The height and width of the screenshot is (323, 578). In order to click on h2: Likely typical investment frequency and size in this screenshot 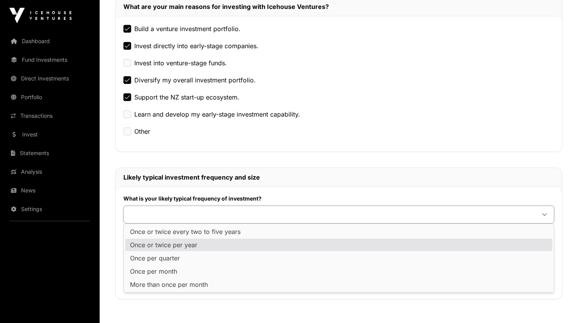, I will do `click(339, 177)`.